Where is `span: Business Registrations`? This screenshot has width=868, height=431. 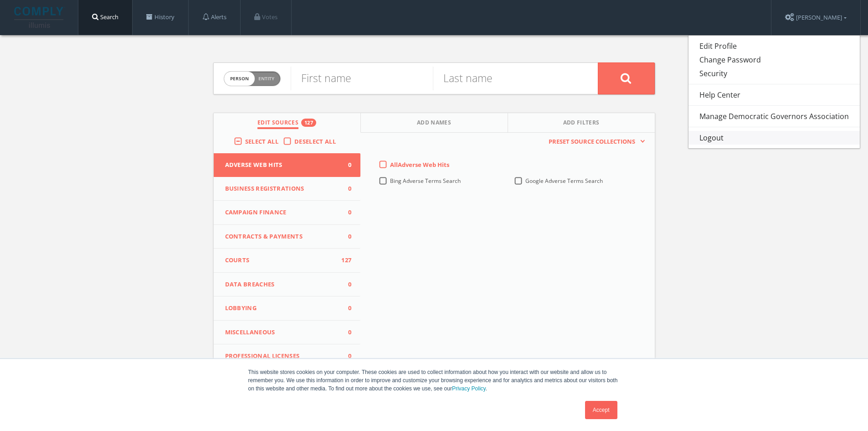
span: Business Registrations is located at coordinates (282, 188).